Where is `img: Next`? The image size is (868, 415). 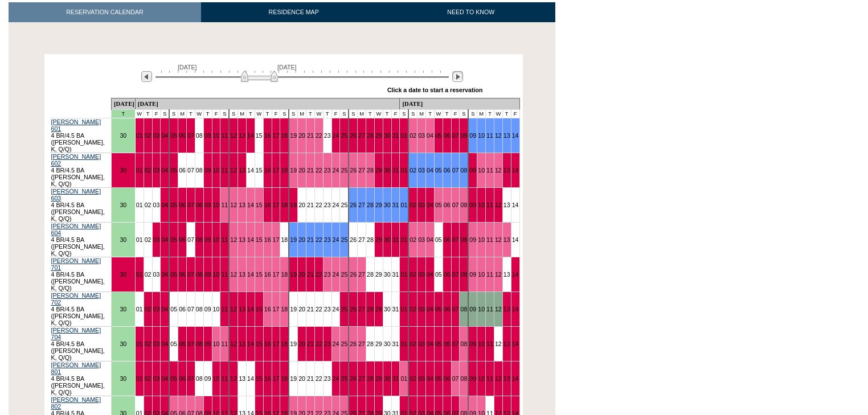
img: Next is located at coordinates (458, 76).